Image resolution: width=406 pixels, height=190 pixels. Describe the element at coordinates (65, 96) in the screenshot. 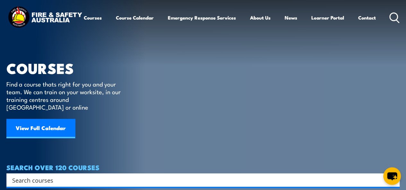

I see `p: Find a course thats right for you and your team. We can train on your worksite, in our training c...` at that location.